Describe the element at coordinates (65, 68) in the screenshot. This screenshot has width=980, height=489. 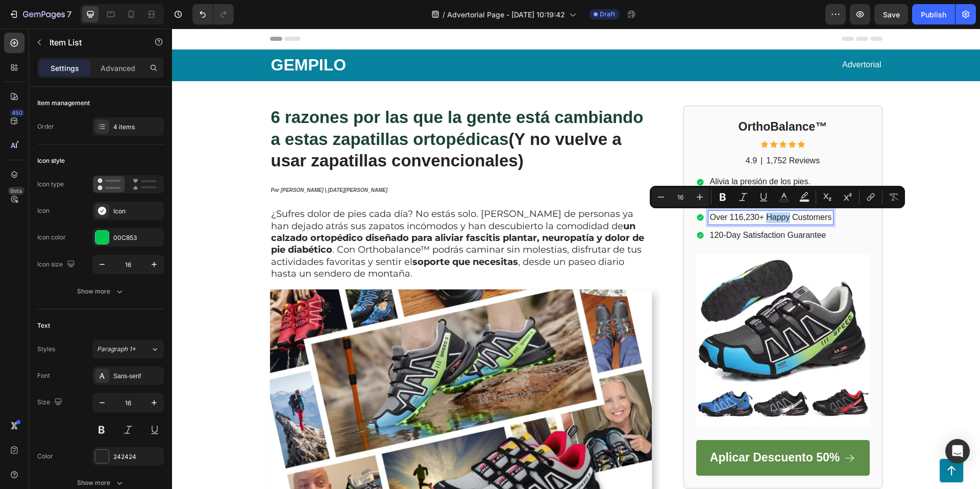
I see `p: Settings` at that location.